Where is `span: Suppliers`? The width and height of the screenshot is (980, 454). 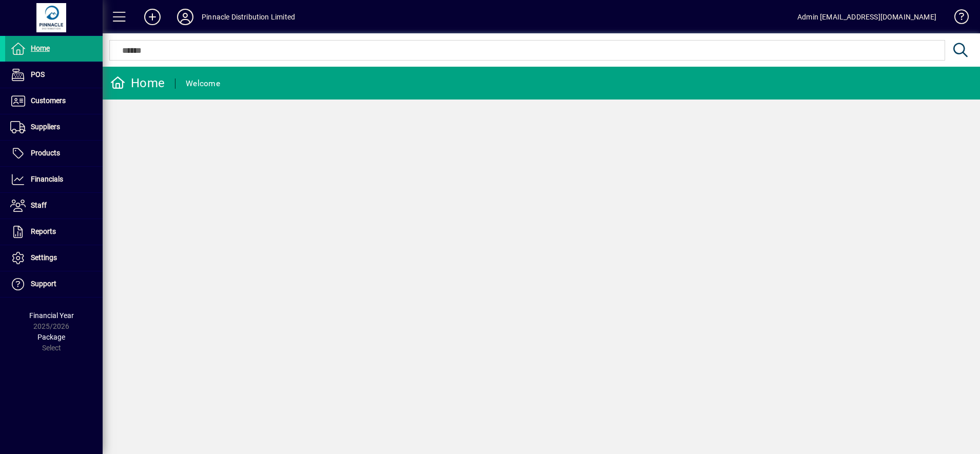
span: Suppliers is located at coordinates (45, 127).